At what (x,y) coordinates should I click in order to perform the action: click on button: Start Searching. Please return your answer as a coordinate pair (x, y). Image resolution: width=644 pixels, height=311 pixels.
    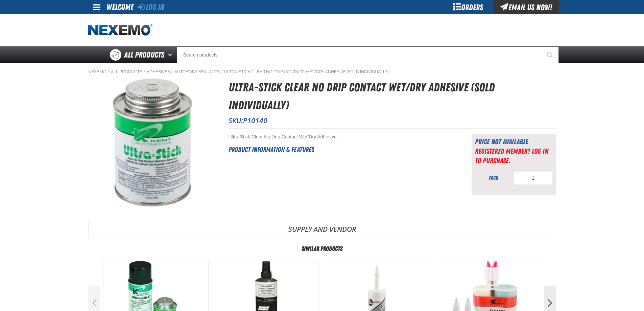
    Looking at the image, I should click on (551, 55).